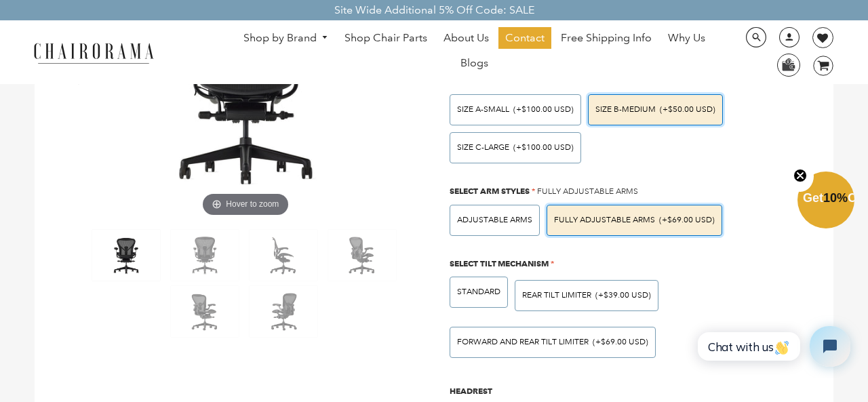  Describe the element at coordinates (470, 391) in the screenshot. I see `span: Headrest` at that location.